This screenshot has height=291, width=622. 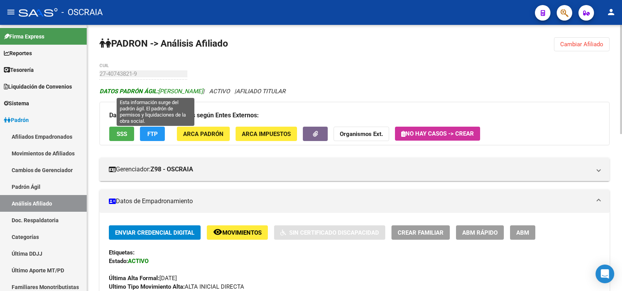 What do you see at coordinates (523, 233) in the screenshot?
I see `button: ABM` at bounding box center [523, 233].